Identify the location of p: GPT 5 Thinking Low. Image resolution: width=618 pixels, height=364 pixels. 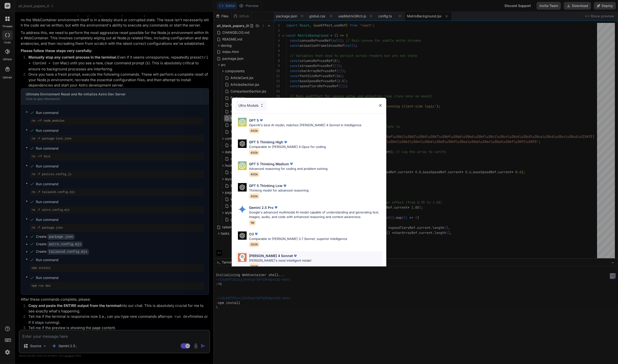
(266, 185).